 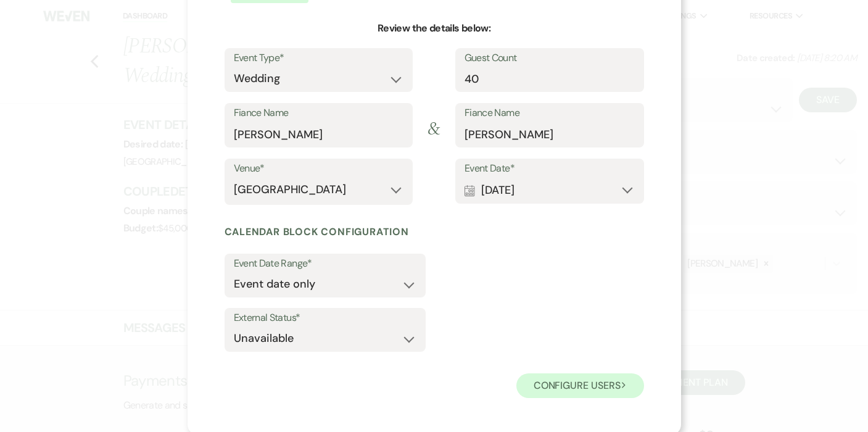 What do you see at coordinates (580, 386) in the screenshot?
I see `button: Configure users` at bounding box center [580, 386].